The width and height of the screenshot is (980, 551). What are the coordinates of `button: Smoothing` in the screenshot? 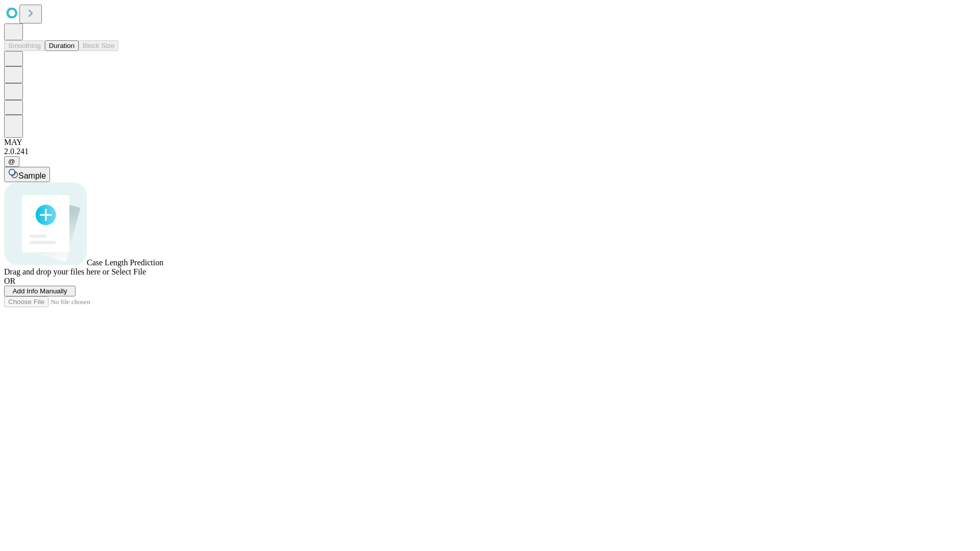 It's located at (24, 46).